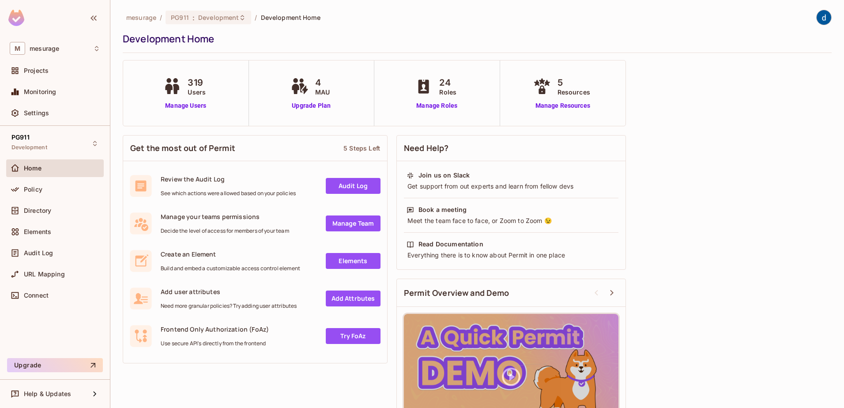 The height and width of the screenshot is (408, 844). What do you see at coordinates (17, 48) in the screenshot?
I see `span: M` at bounding box center [17, 48].